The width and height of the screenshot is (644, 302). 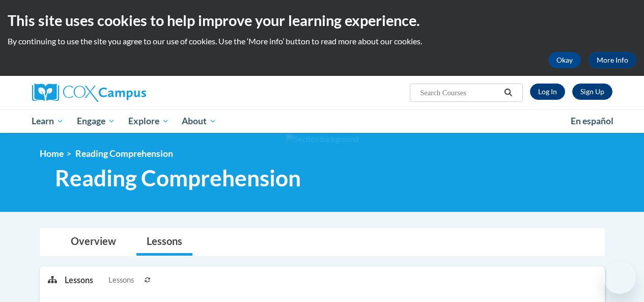 I want to click on a: About, so click(x=199, y=121).